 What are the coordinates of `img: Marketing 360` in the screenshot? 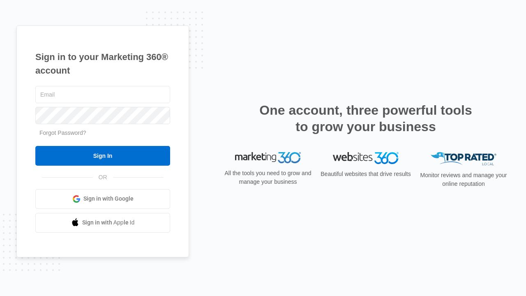 It's located at (268, 158).